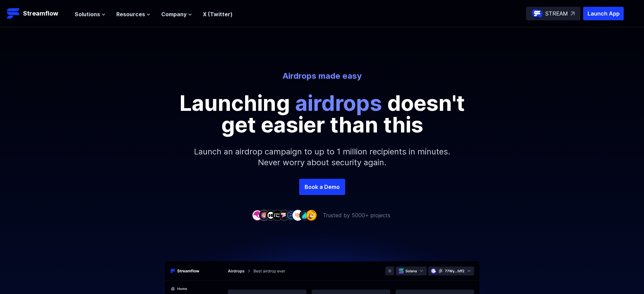  I want to click on p: STREAM, so click(556, 14).